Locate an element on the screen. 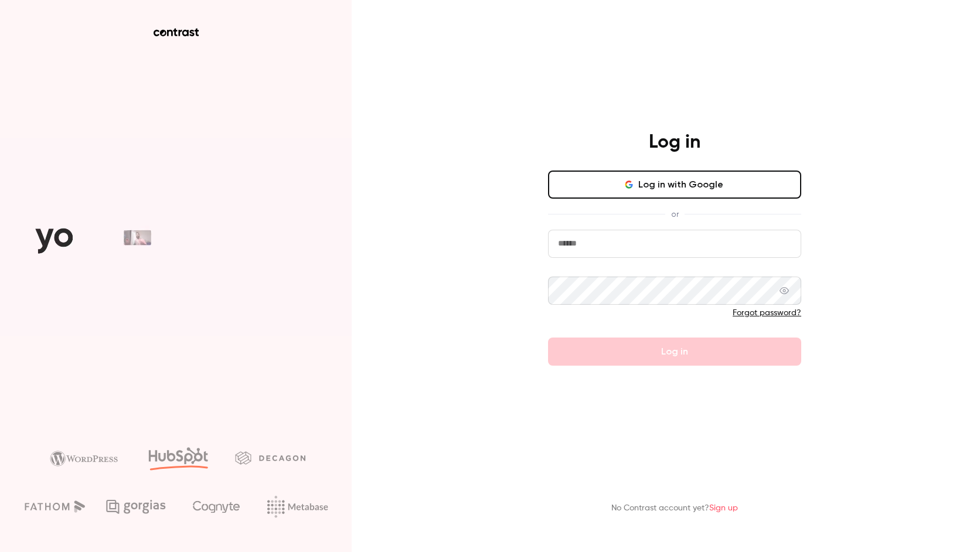  span: or is located at coordinates (675, 214).